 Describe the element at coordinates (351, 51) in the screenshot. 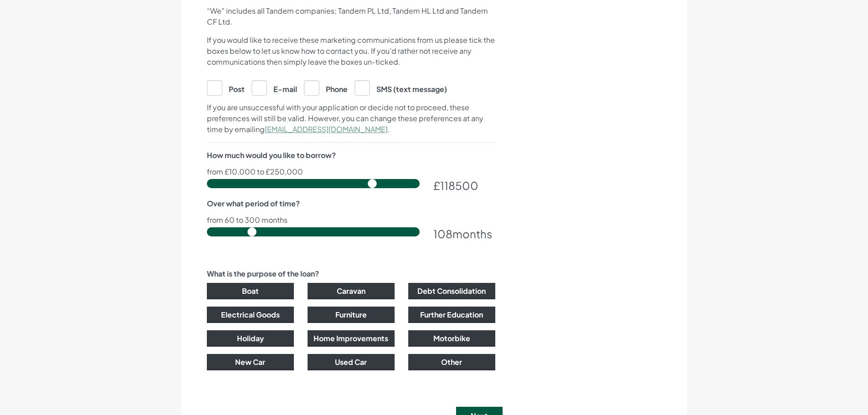

I see `p: If you would like to receive these marketing communications from us please tick the boxes below t...` at that location.